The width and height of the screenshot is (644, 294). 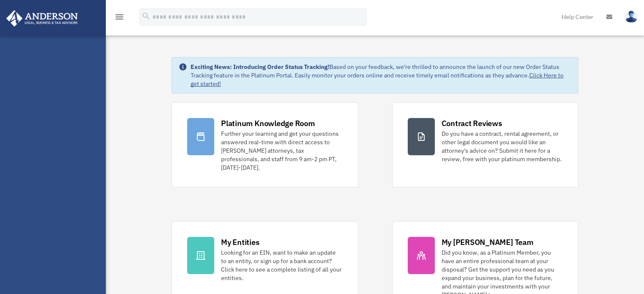 What do you see at coordinates (502, 146) in the screenshot?
I see `div: Do you have a contract, rental agreement, or other legal document you would like an attorney's ad...` at bounding box center [502, 146].